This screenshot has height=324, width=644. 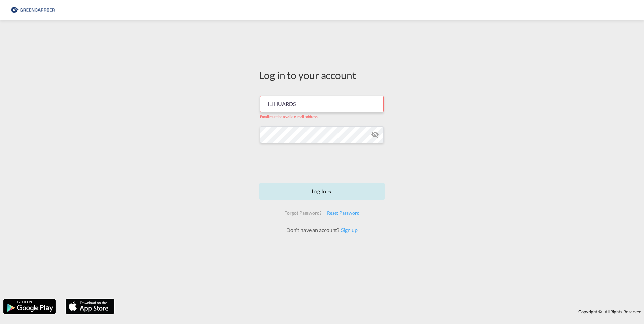 I want to click on md-icon: icon-eye-off, so click(x=375, y=135).